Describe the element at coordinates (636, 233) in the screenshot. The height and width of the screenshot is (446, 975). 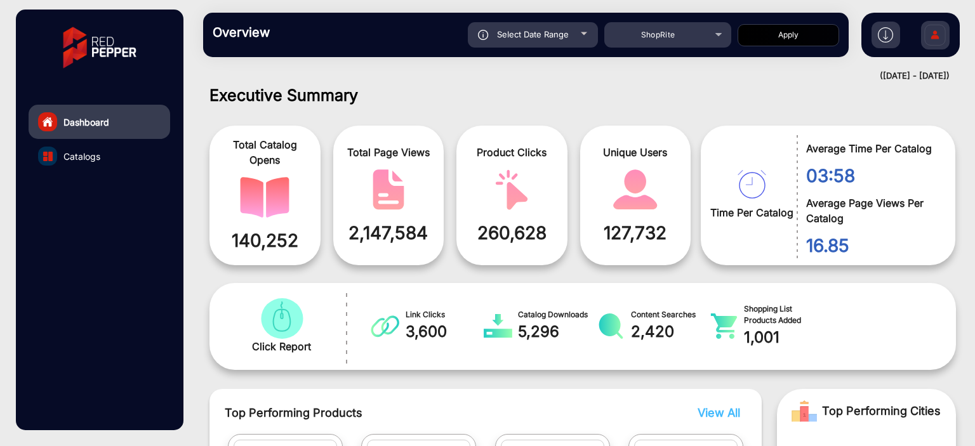
I see `span: 127,732` at that location.